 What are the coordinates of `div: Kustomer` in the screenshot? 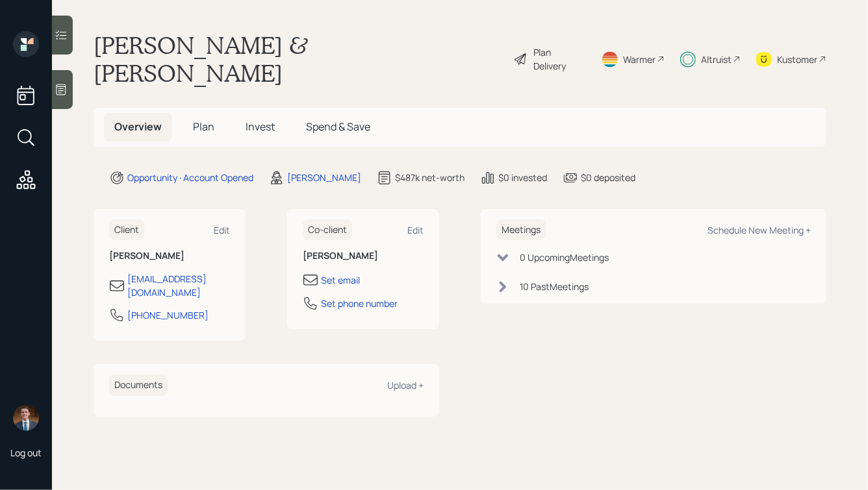 It's located at (797, 59).